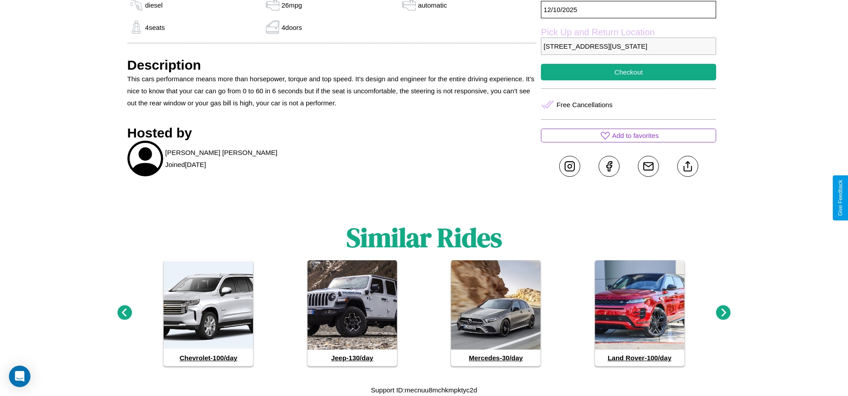  Describe the element at coordinates (292, 27) in the screenshot. I see `p: 4 doors` at that location.